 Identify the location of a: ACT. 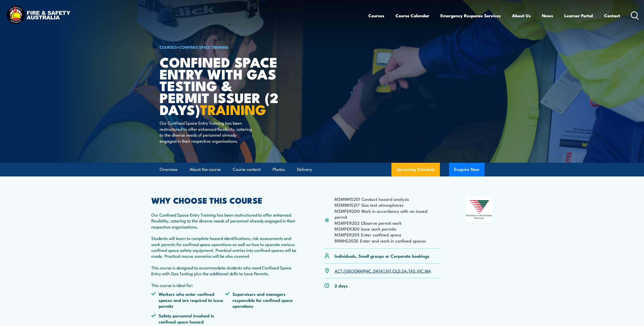
(339, 271).